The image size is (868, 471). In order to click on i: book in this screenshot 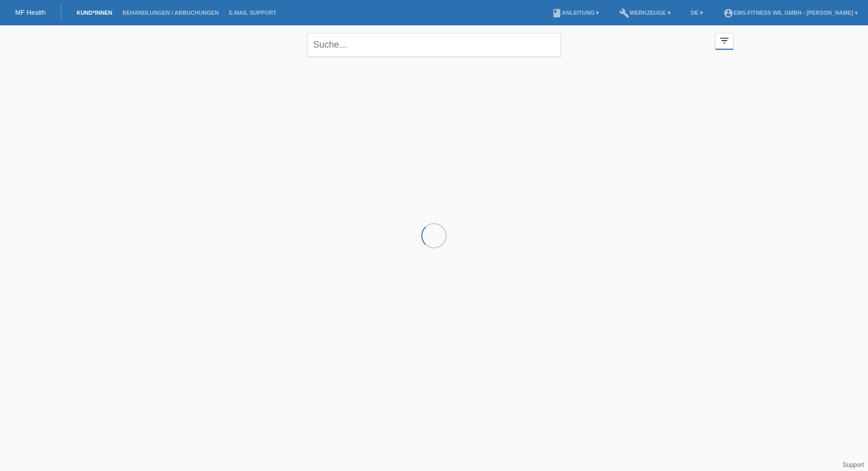, I will do `click(557, 13)`.